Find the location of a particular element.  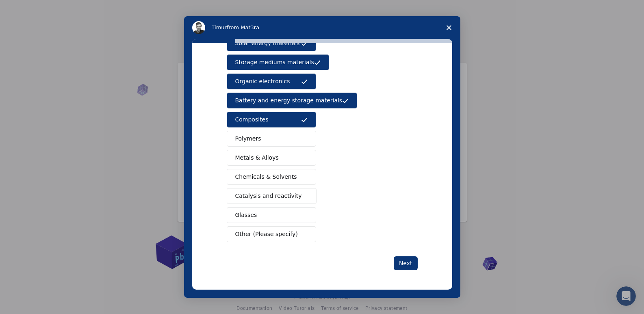

span: Other (Please specify) is located at coordinates (267, 234).